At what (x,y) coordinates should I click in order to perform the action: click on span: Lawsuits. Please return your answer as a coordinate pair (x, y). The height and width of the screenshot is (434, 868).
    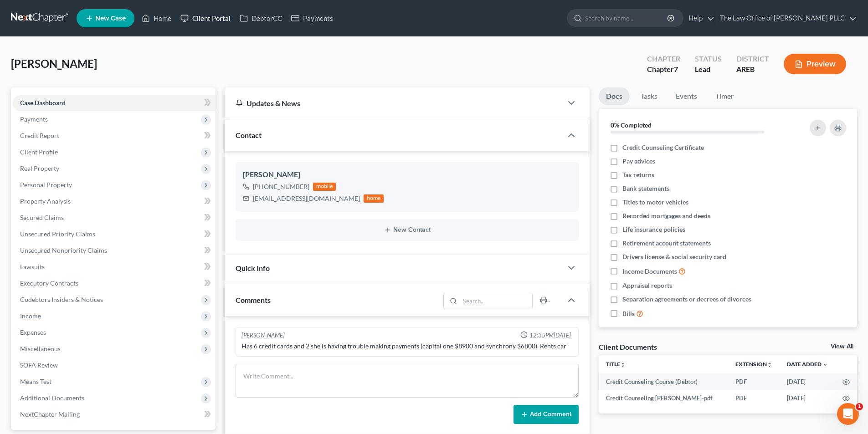
    Looking at the image, I should click on (32, 266).